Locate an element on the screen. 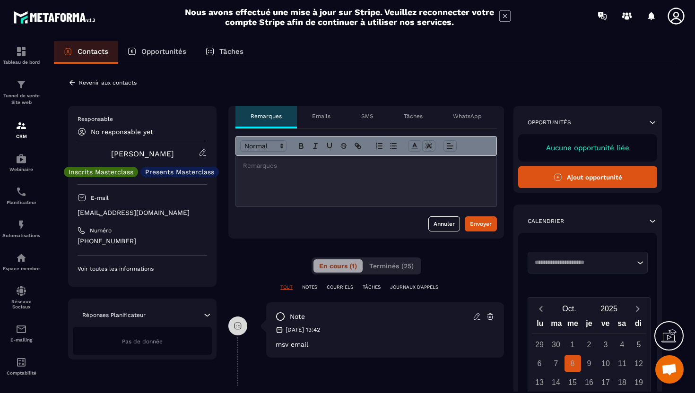  p: Calendrier is located at coordinates (545, 221).